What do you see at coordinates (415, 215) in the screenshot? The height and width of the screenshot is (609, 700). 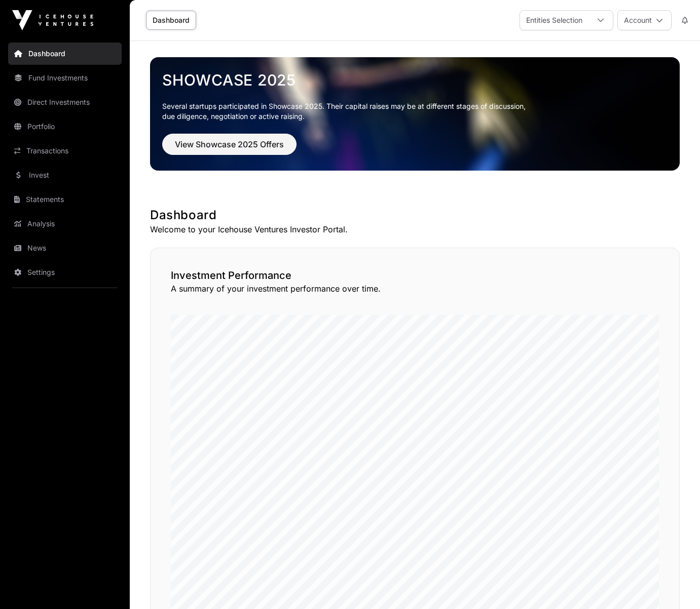 I see `h1: Dashboard` at bounding box center [415, 215].